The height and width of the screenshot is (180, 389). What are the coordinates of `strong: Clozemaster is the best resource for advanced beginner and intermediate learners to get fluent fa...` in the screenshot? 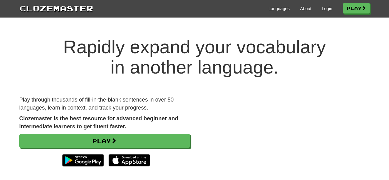 It's located at (99, 122).